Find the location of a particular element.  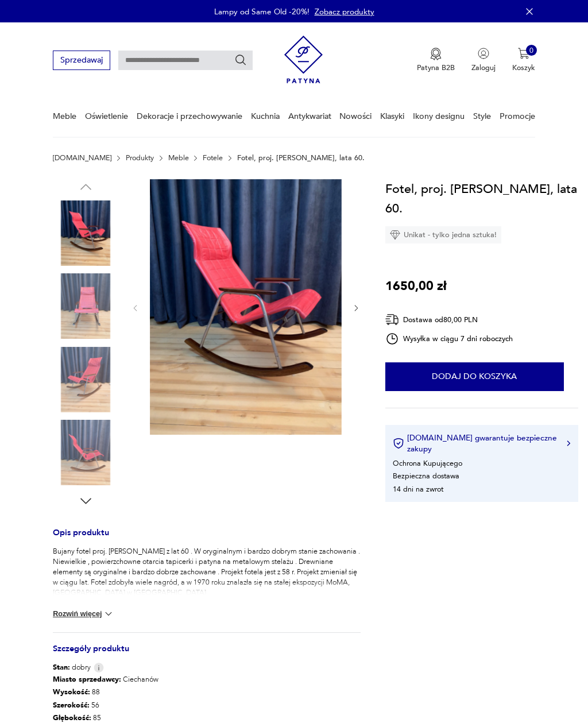

a: Antykwariat is located at coordinates (310, 116).